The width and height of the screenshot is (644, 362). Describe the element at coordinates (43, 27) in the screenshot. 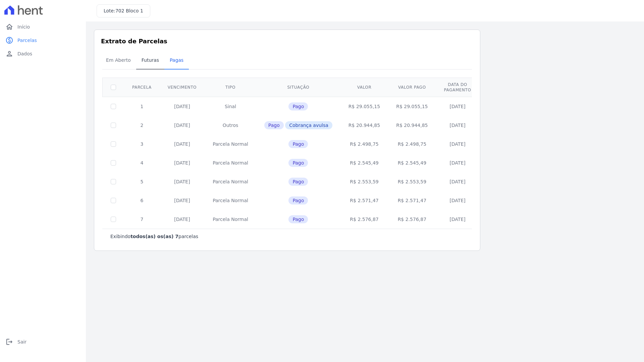

I see `a: homeInício` at that location.